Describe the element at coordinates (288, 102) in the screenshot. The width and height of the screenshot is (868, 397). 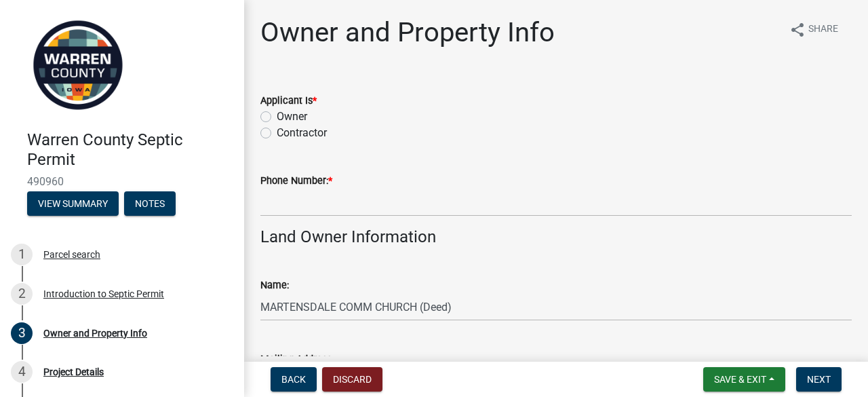
I see `label: Applicant Is` at that location.